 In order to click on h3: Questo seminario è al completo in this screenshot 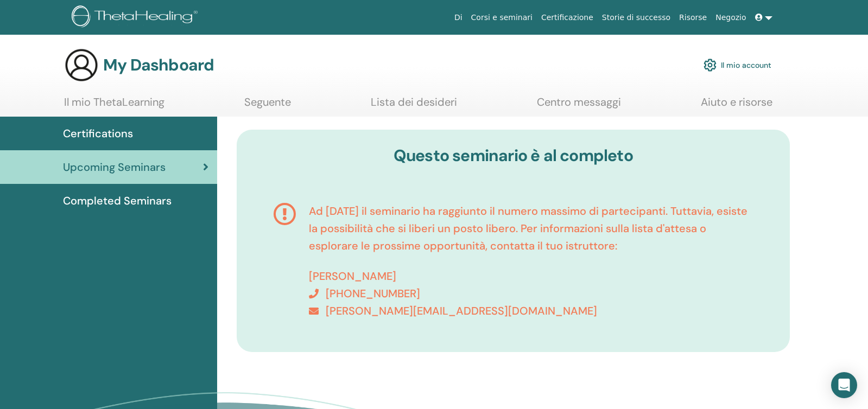, I will do `click(513, 156)`.